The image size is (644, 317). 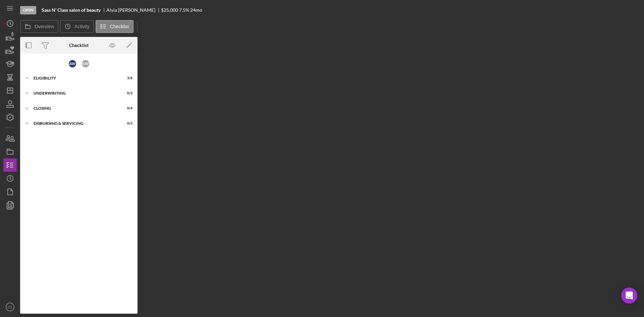 What do you see at coordinates (114, 27) in the screenshot?
I see `button: Checklist` at bounding box center [114, 27].